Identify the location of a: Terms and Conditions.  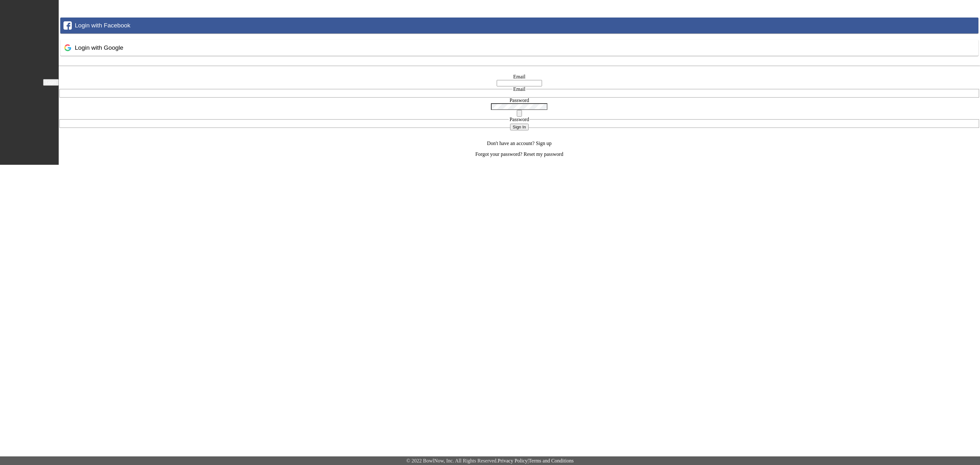
(551, 460).